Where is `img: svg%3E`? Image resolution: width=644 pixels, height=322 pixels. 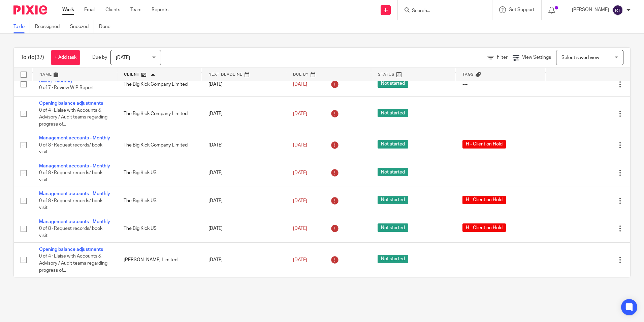 img: svg%3E is located at coordinates (618, 10).